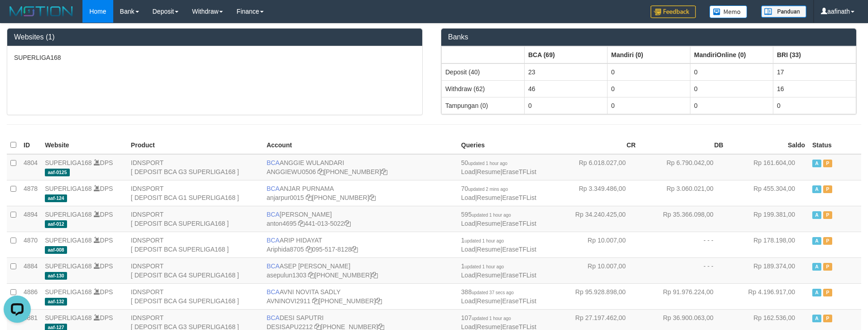 The image size is (868, 330). Describe the element at coordinates (56, 224) in the screenshot. I see `span: aaf-012` at that location.